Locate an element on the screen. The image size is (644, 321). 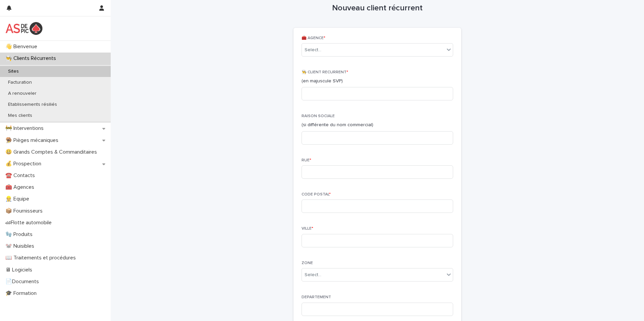
span: 👨‍🍳 CLIENT RECURRENT is located at coordinates (325, 73).